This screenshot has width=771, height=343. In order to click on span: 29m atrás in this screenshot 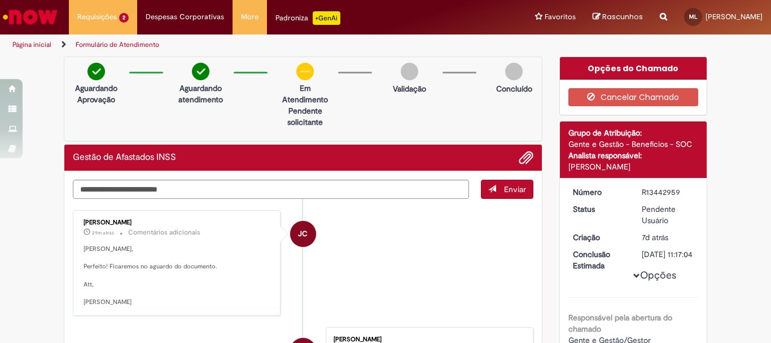, I will do `click(103, 233)`.